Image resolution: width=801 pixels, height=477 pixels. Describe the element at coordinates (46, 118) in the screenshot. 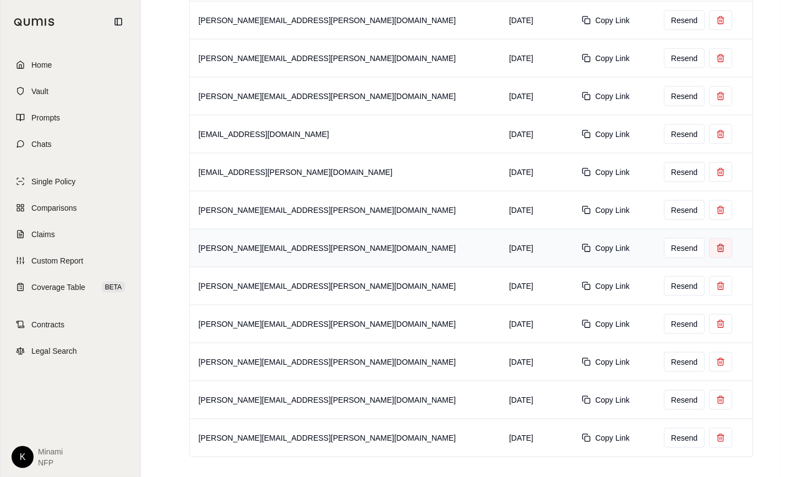

I see `span: Prompts` at that location.